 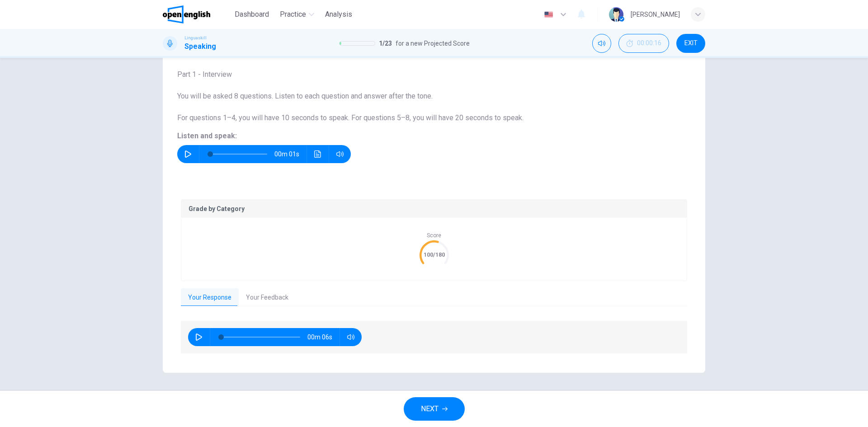 I want to click on a: OpenEnglish logo, so click(x=197, y=15).